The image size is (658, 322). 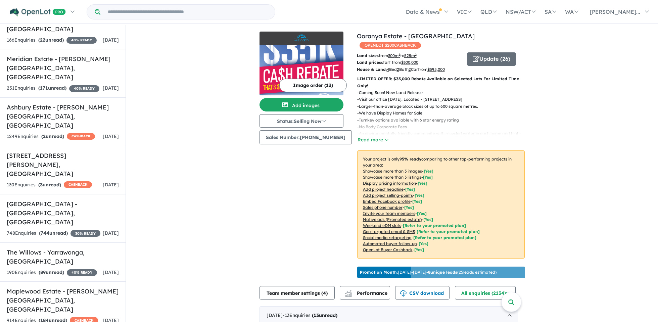 I want to click on button: Team member settings (4), so click(x=297, y=293).